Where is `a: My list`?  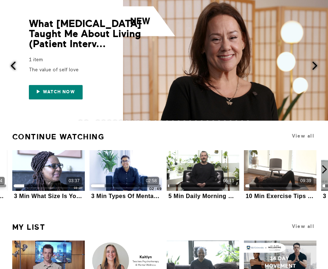 a: My list is located at coordinates (29, 227).